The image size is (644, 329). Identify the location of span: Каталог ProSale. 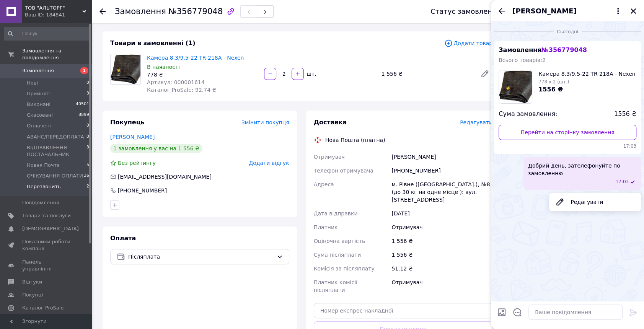
(43, 308).